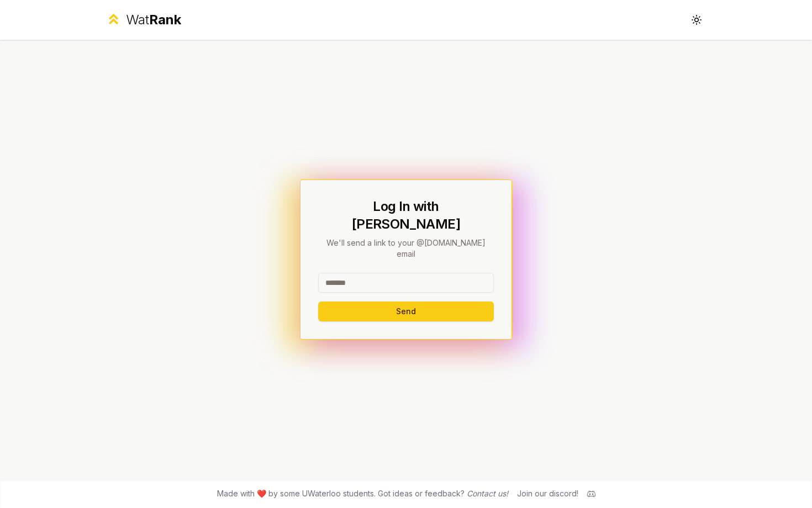 The height and width of the screenshot is (508, 812). Describe the element at coordinates (154, 20) in the screenshot. I see `div: Wat` at that location.